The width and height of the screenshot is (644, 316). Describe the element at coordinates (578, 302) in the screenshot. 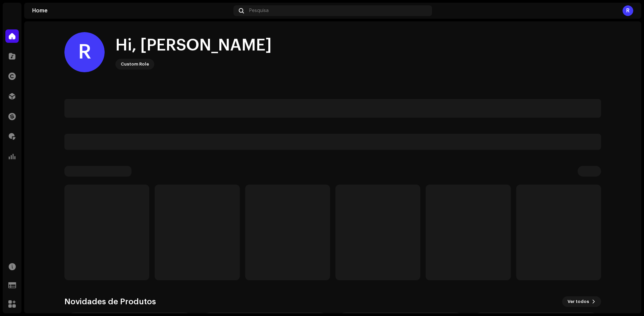

I see `span: Ver todos` at that location.